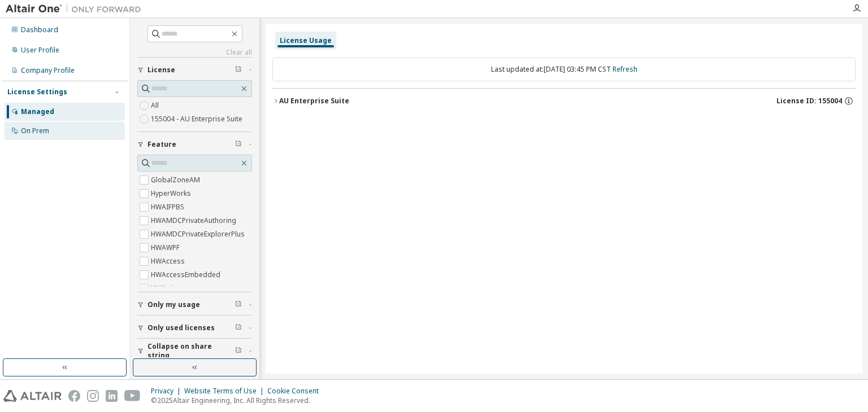 This screenshot has width=868, height=412. What do you see at coordinates (74, 396) in the screenshot?
I see `img: facebook.svg` at bounding box center [74, 396].